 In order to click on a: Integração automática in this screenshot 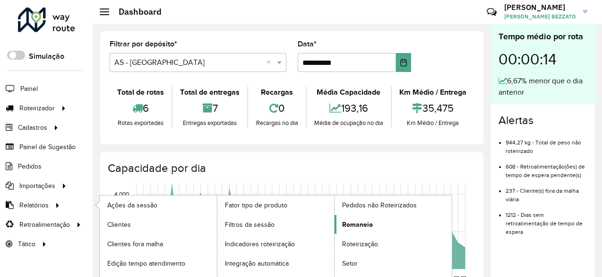, I will do `click(276, 263)`.